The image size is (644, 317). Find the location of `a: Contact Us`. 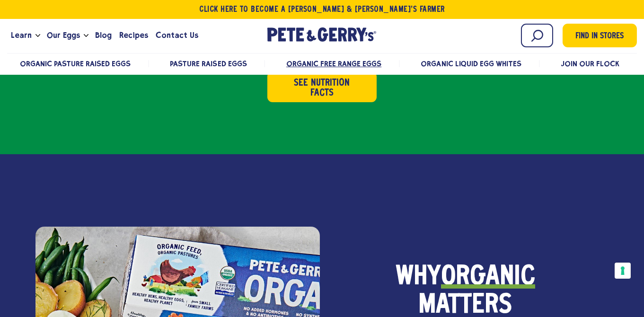

a: Contact Us is located at coordinates (177, 35).